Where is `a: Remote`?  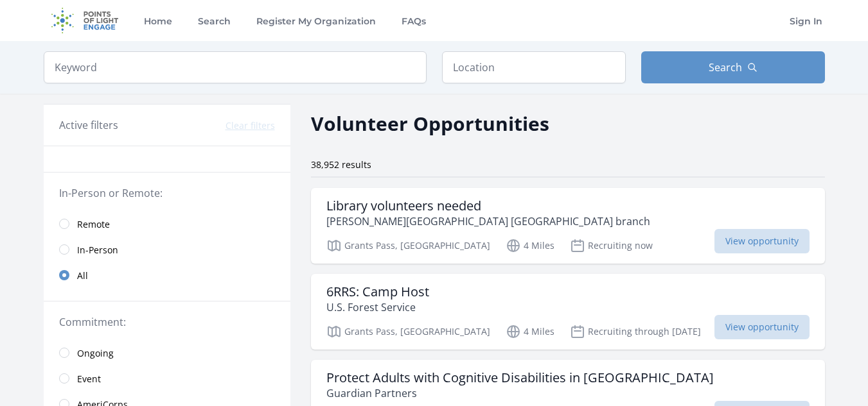 a: Remote is located at coordinates (167, 224).